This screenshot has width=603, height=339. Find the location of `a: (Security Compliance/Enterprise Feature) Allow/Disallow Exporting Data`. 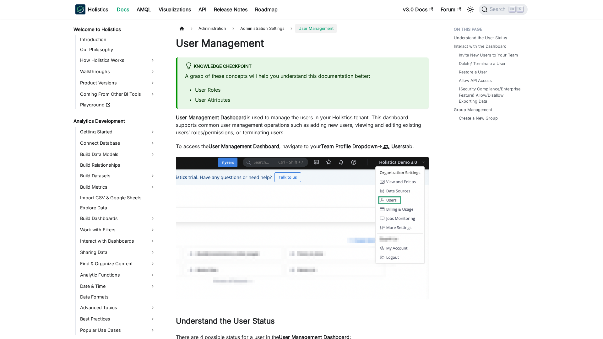

a: (Security Compliance/Enterprise Feature) Allow/Disallow Exporting Data is located at coordinates (490, 95).